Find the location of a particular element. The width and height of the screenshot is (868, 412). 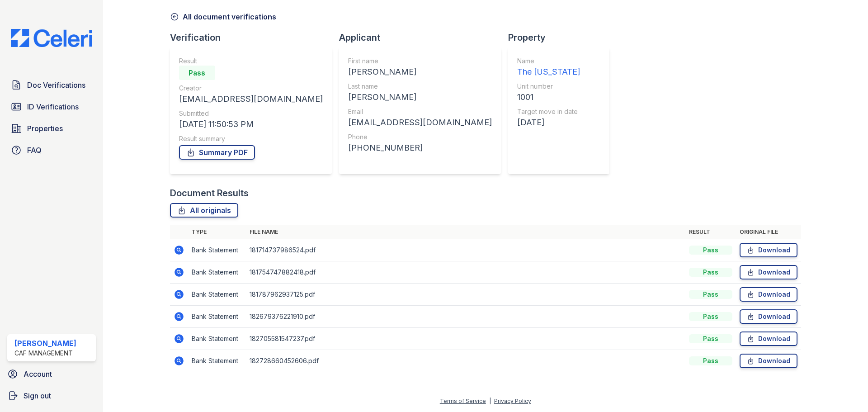

button: Sign out is located at coordinates (51, 396).